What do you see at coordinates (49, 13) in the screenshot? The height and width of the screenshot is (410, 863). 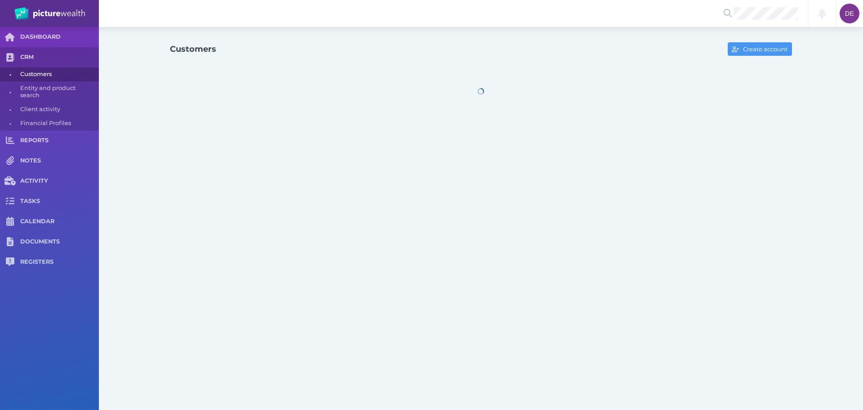 I see `img: PW` at bounding box center [49, 13].